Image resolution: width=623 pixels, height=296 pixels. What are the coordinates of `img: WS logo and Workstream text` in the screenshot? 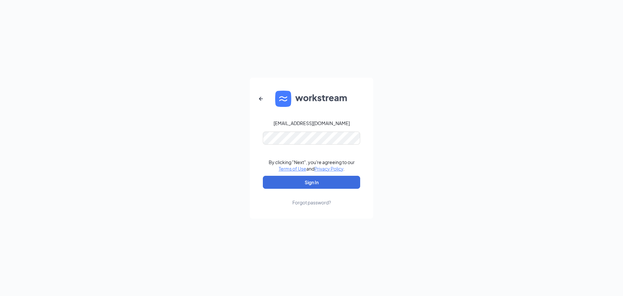 It's located at (311, 99).